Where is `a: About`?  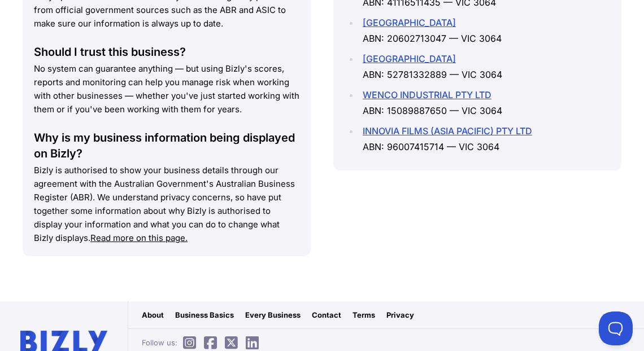 a: About is located at coordinates (153, 315).